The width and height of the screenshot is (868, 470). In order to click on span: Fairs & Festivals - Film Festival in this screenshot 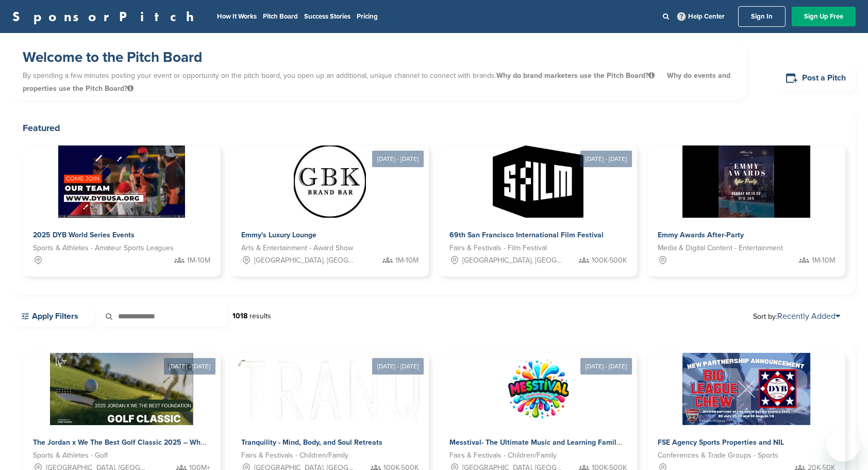, I will do `click(498, 249)`.